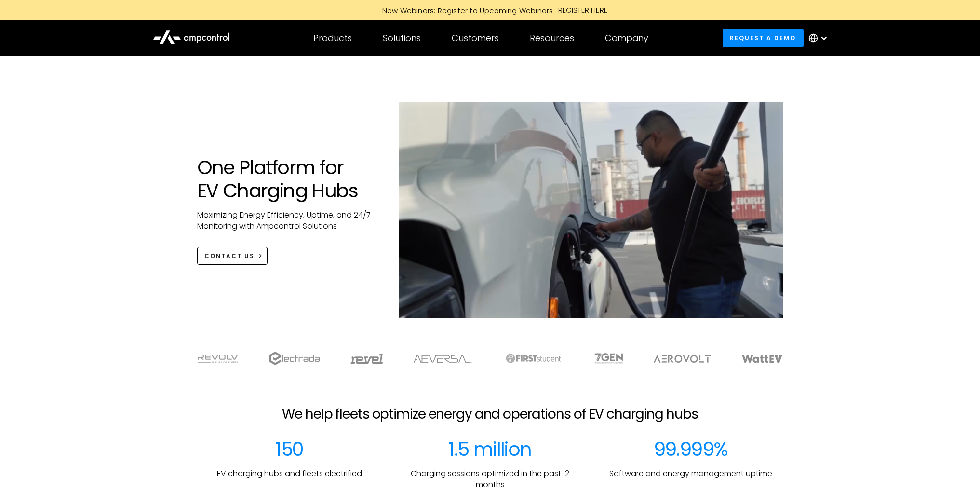 The width and height of the screenshot is (980, 491). I want to click on h2: We help fleets optimize energy and operations of EV charging hubs, so click(490, 414).